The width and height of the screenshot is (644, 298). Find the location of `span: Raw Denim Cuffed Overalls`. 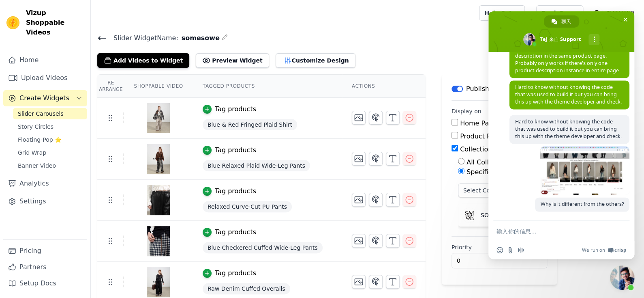

span: Raw Denim Cuffed Overalls is located at coordinates (247, 289).